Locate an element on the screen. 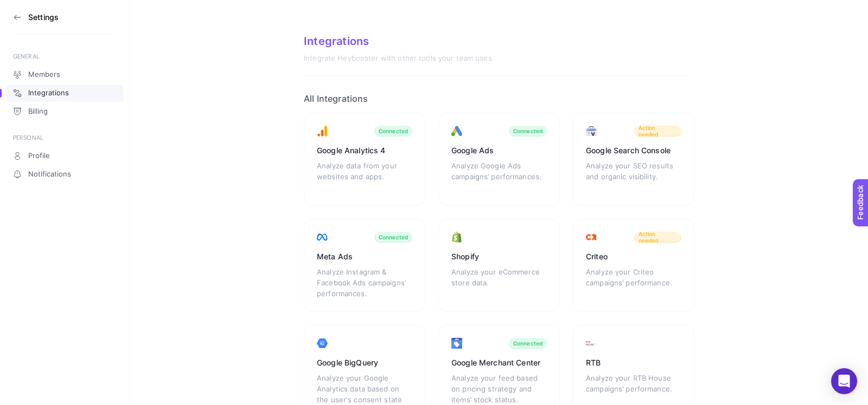  a: Notifications is located at coordinates (65, 174).